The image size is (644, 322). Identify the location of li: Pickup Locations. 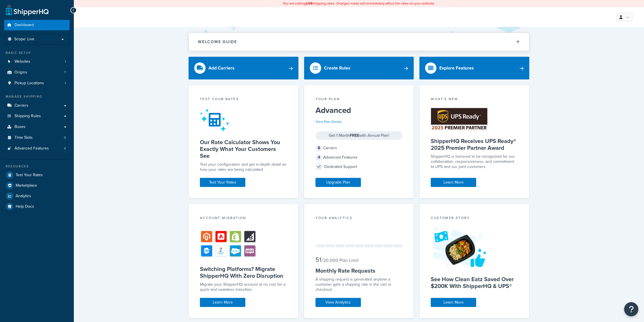
(37, 83).